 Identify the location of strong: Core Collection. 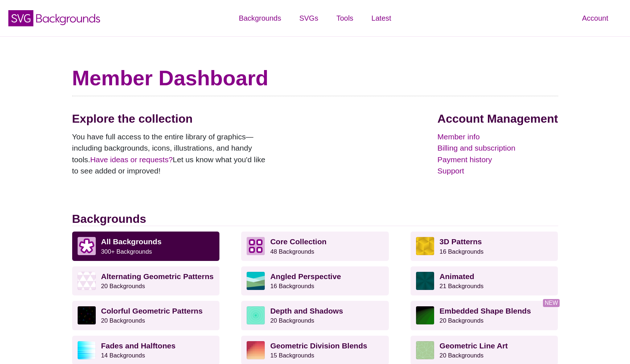
(299, 241).